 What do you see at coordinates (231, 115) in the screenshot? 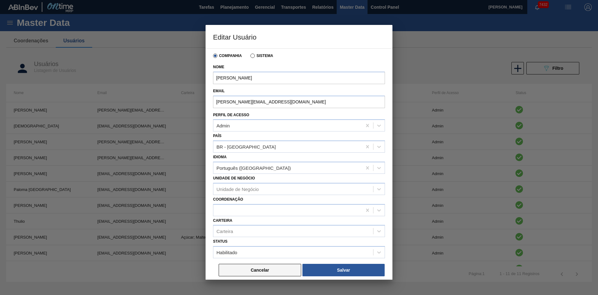
I see `label: Perfil de Acesso` at bounding box center [231, 115].